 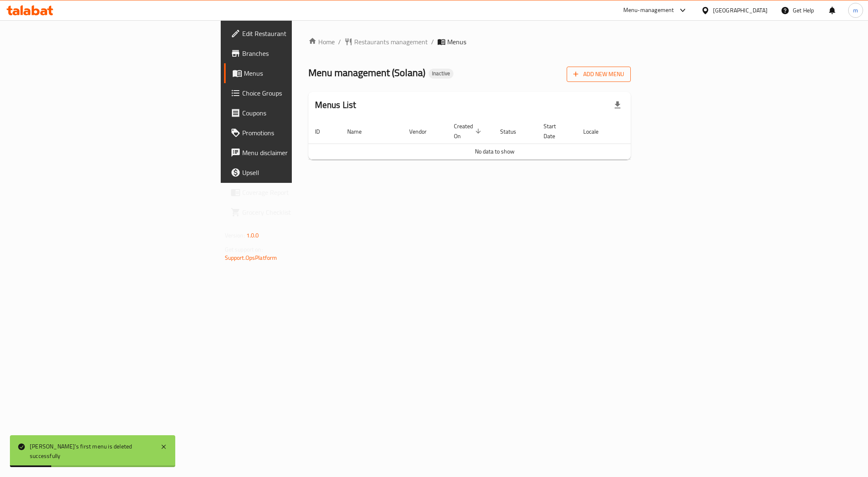 I want to click on span: Name, so click(x=360, y=132).